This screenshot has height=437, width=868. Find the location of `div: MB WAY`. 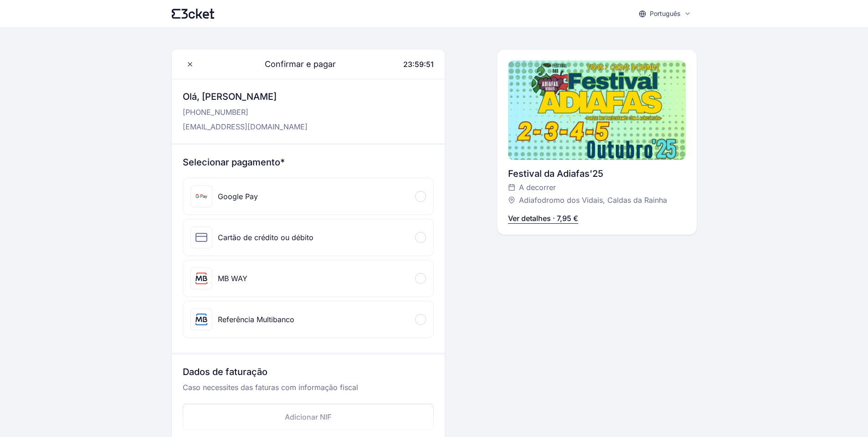

div: MB WAY is located at coordinates (232, 278).